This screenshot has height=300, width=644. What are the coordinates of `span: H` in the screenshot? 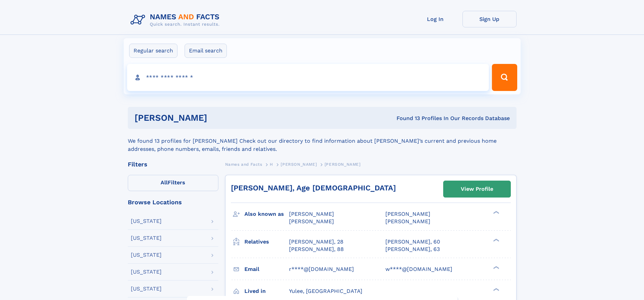 It's located at (271, 164).